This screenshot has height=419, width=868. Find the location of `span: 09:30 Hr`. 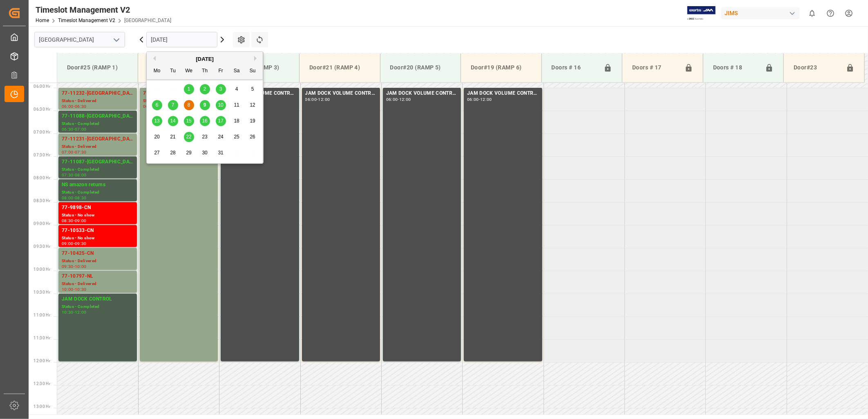

span: 09:30 Hr is located at coordinates (42, 246).